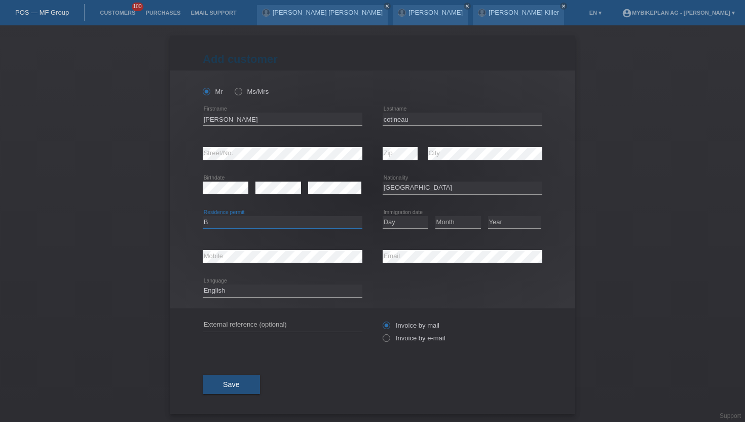  I want to click on span: 100, so click(138, 7).